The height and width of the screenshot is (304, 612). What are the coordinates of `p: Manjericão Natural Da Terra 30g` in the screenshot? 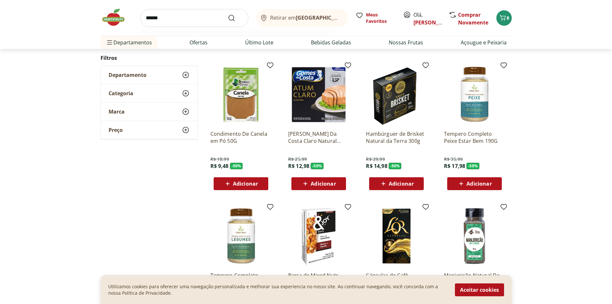 It's located at (475, 279).